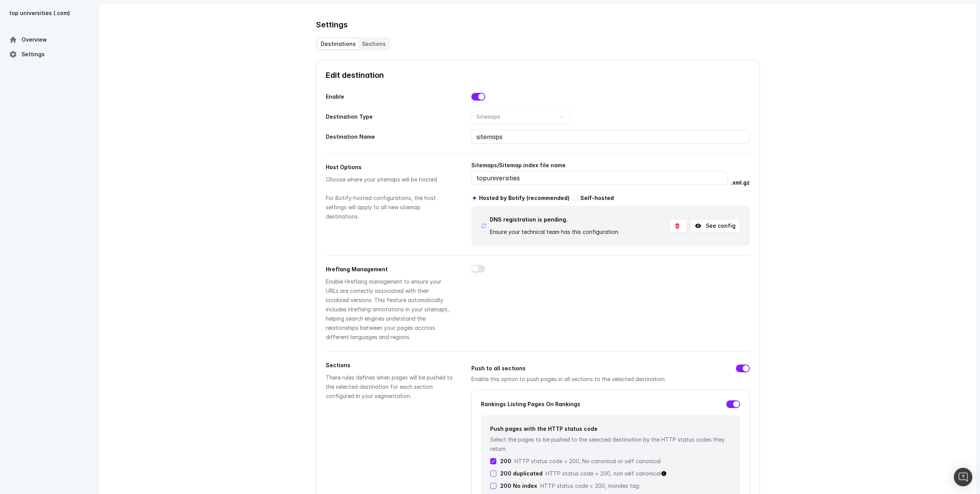 The width and height of the screenshot is (980, 494). I want to click on h2: Host Options, so click(389, 167).